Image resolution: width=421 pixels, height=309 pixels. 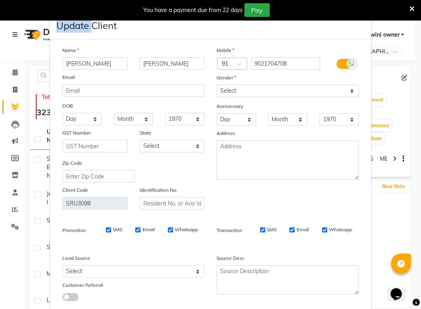 I want to click on label: Lead Source, so click(x=76, y=258).